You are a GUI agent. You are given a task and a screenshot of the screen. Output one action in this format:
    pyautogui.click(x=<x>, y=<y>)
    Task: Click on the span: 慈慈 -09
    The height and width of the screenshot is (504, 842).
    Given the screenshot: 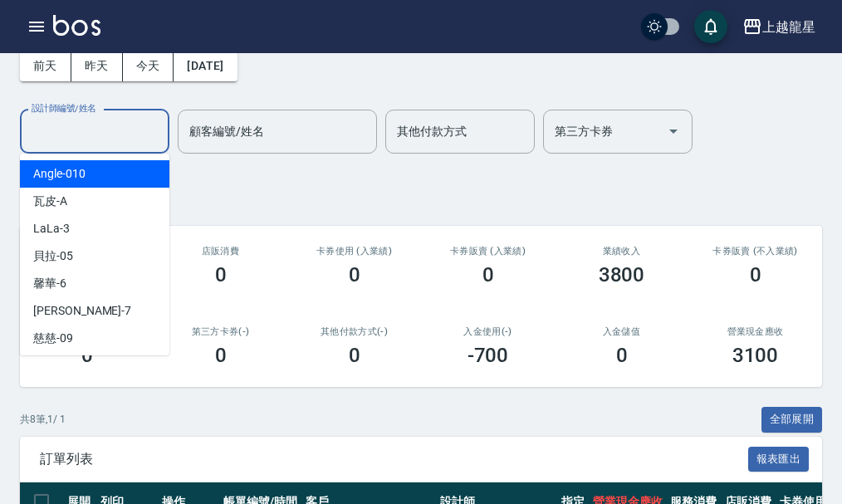 What is the action you would take?
    pyautogui.click(x=53, y=337)
    